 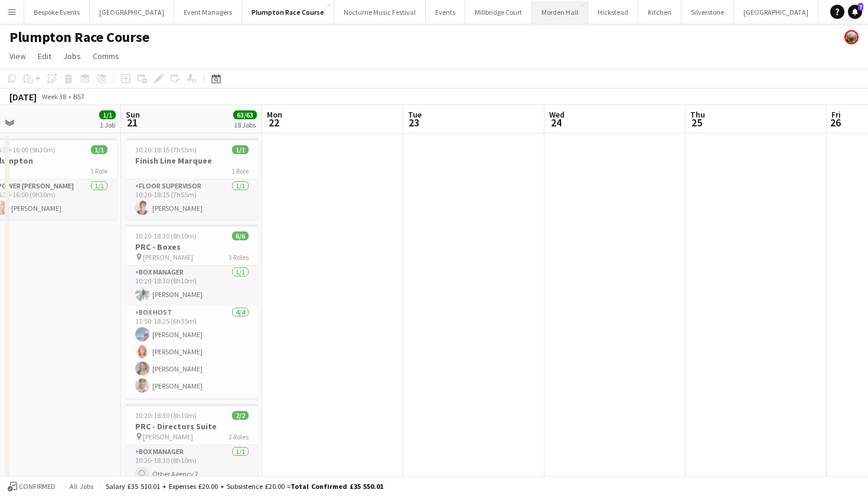 I want to click on span: 26, so click(x=835, y=122).